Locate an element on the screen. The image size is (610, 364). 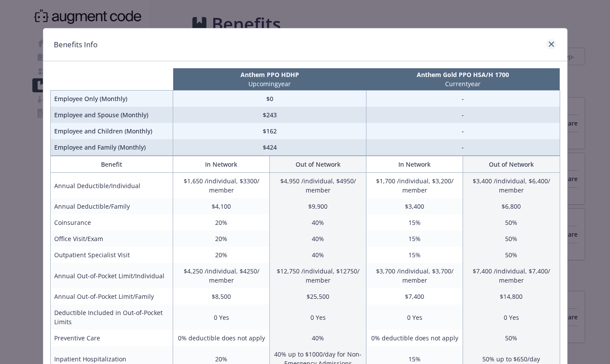
td: $9,900 is located at coordinates (318, 206).